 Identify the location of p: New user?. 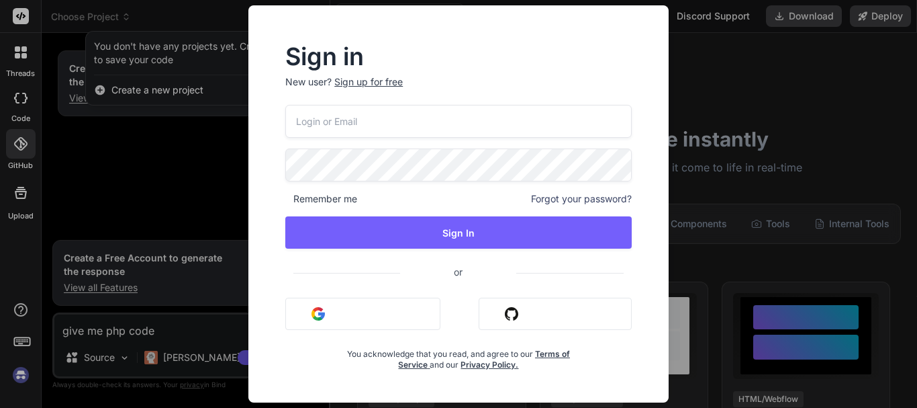
(459, 90).